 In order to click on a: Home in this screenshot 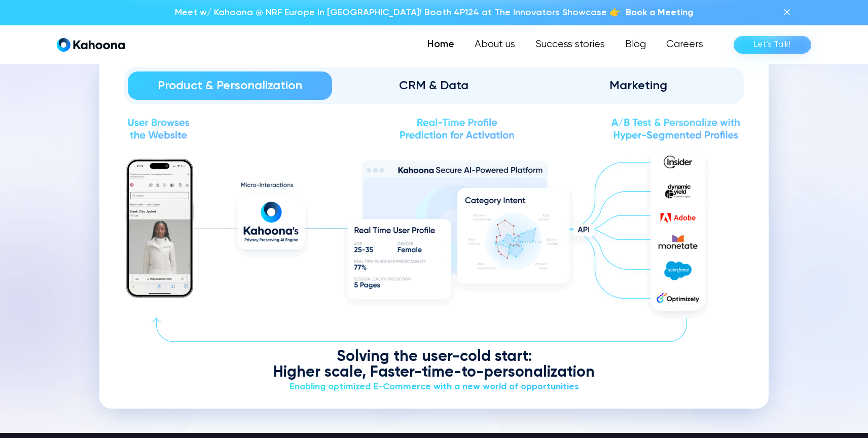, I will do `click(441, 45)`.